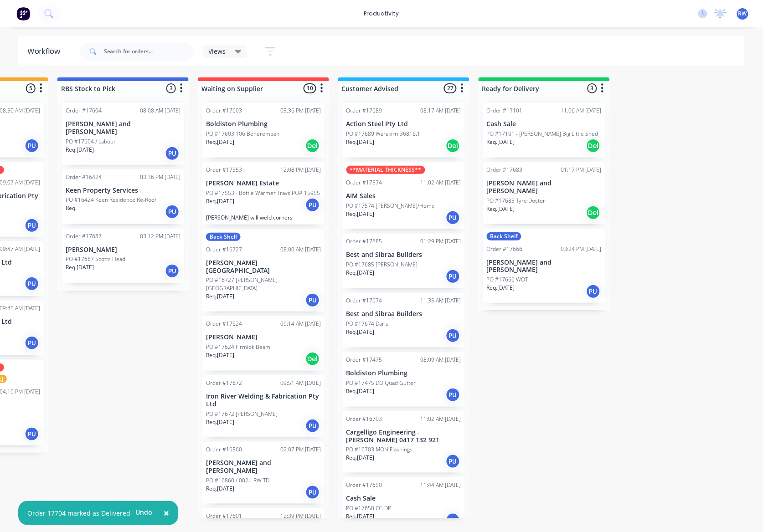  Describe the element at coordinates (368, 324) in the screenshot. I see `p: PO #17674 Darial` at that location.